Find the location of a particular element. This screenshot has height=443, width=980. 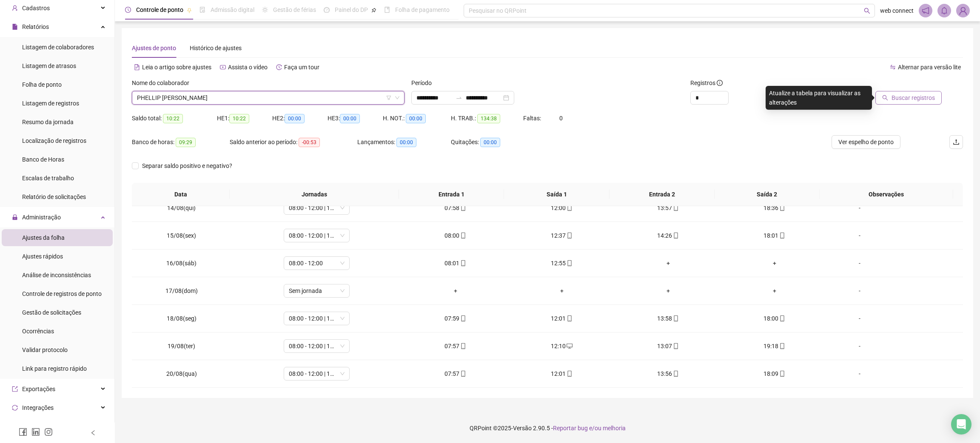

span: Painel do DP is located at coordinates (351, 10).